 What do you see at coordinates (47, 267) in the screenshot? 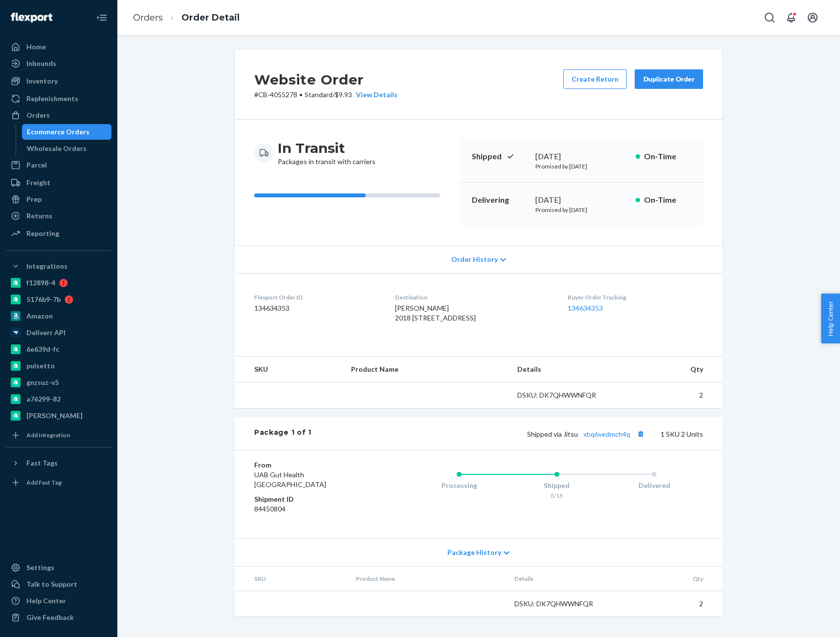
I see `div: Integrations` at bounding box center [47, 267].